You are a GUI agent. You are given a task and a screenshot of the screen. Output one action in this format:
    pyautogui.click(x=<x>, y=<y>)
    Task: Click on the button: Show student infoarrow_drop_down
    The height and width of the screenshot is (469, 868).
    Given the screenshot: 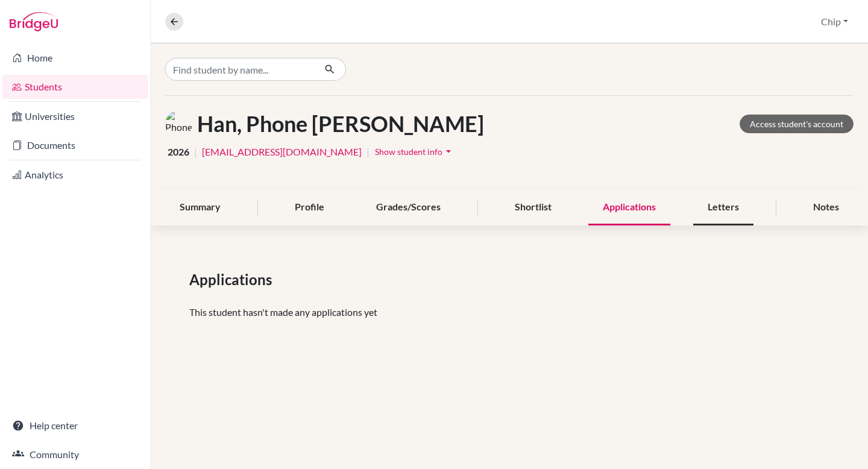 What is the action you would take?
    pyautogui.click(x=415, y=151)
    